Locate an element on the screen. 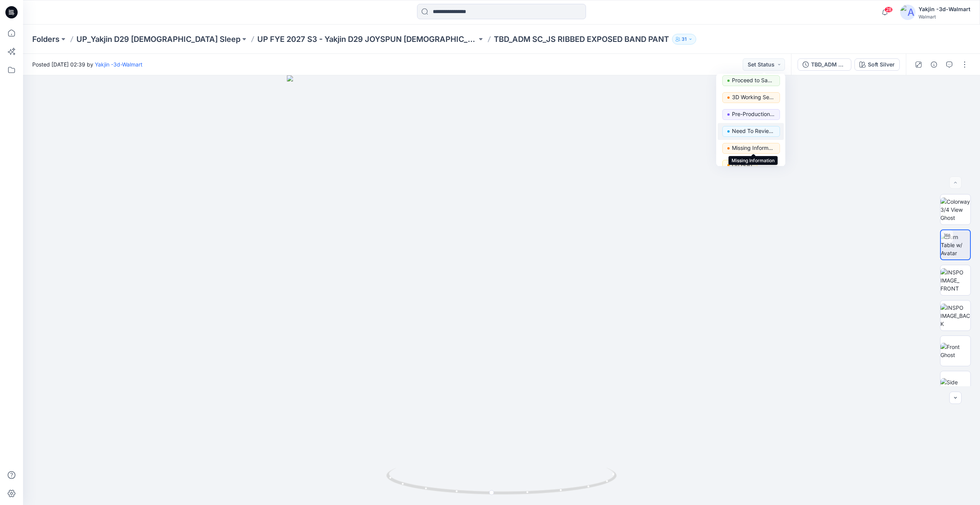 The height and width of the screenshot is (505, 980). p: Missing Information is located at coordinates (753, 148).